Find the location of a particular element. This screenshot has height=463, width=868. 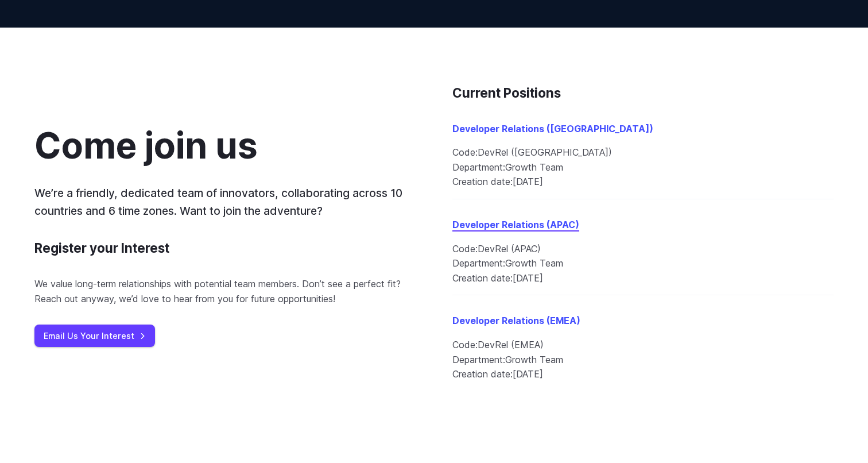

li: DevRel (EMEA) is located at coordinates (643, 345).